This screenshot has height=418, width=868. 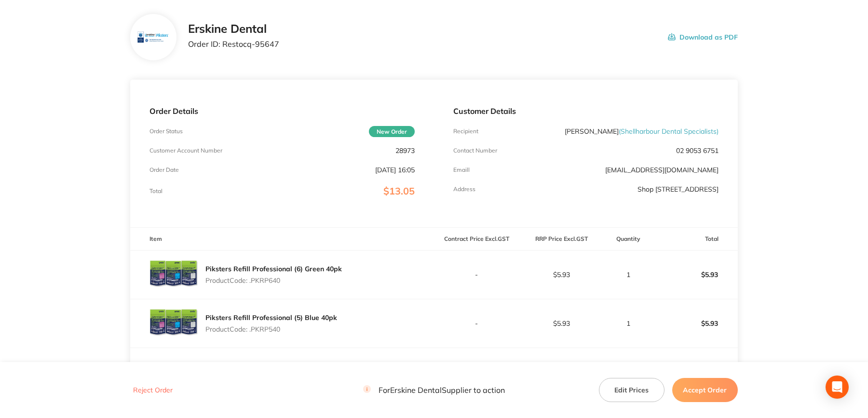 What do you see at coordinates (586, 111) in the screenshot?
I see `p: Customer Details` at bounding box center [586, 111].